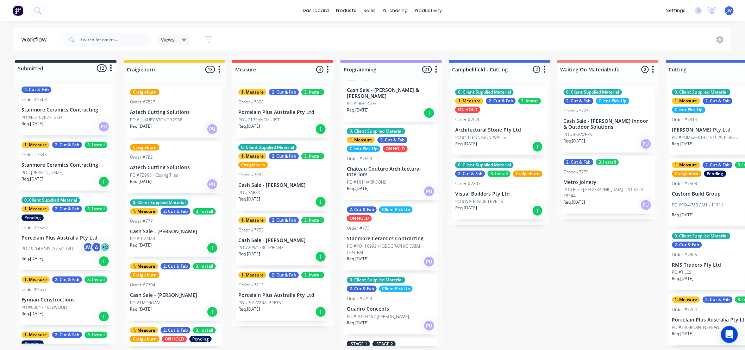  Describe the element at coordinates (251, 230) in the screenshot. I see `div: Order #7753` at that location.